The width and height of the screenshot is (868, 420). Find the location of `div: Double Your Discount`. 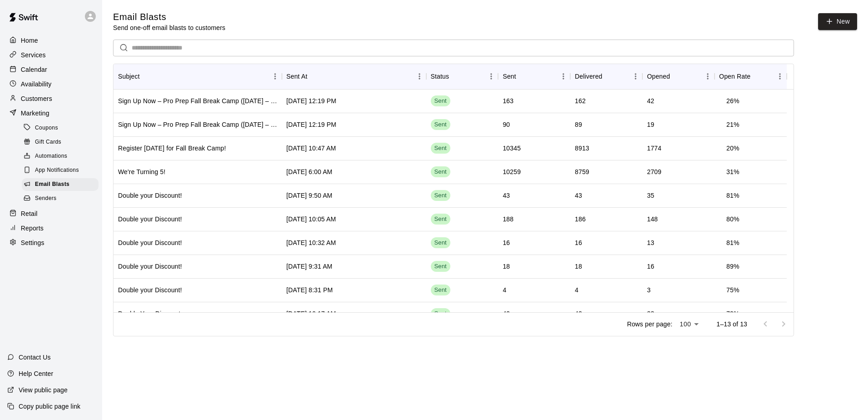

div: Double Your Discount is located at coordinates (150, 314).